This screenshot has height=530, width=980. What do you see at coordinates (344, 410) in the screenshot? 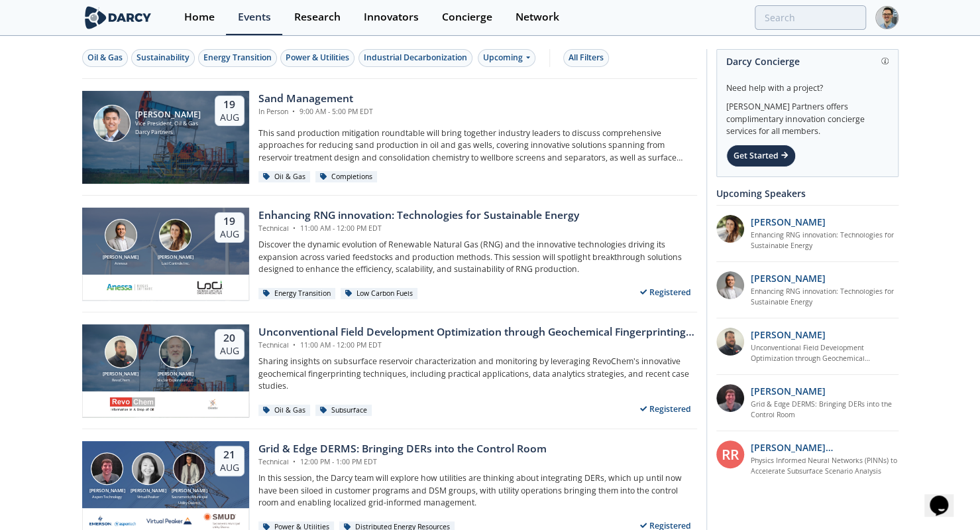
I see `div: Subsurface` at bounding box center [344, 410].